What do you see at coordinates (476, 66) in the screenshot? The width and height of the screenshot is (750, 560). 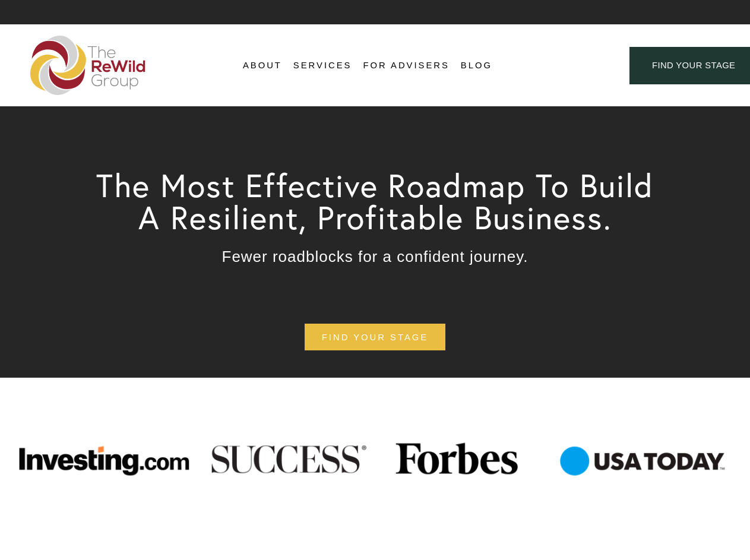 I see `a: Blog` at bounding box center [476, 66].